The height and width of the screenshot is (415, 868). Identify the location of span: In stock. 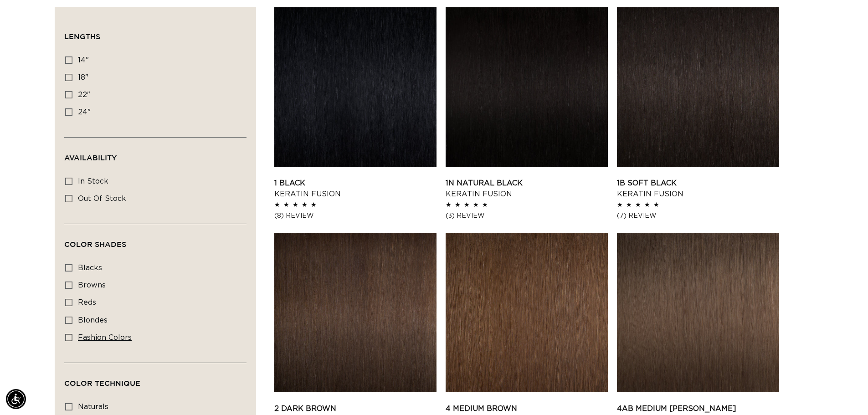
(93, 181).